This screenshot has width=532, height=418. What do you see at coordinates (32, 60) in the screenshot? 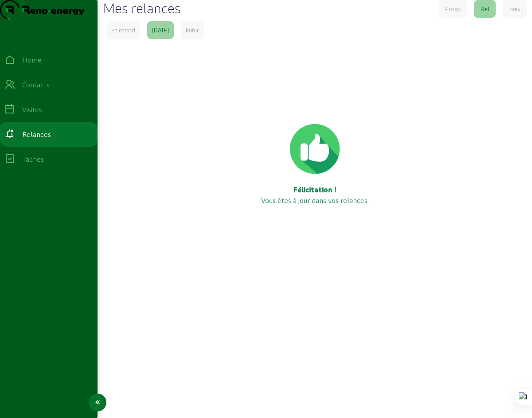
I see `div: Home` at bounding box center [32, 60].